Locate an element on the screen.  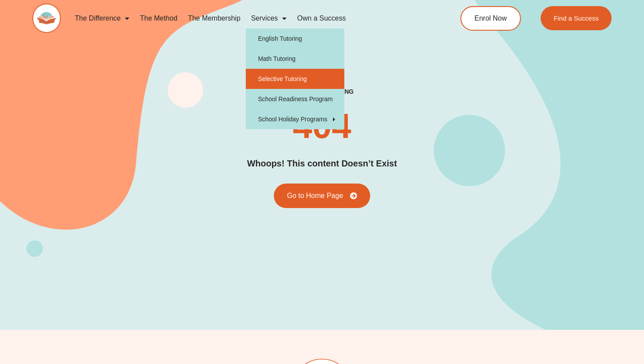
a: The Method is located at coordinates (158, 19).